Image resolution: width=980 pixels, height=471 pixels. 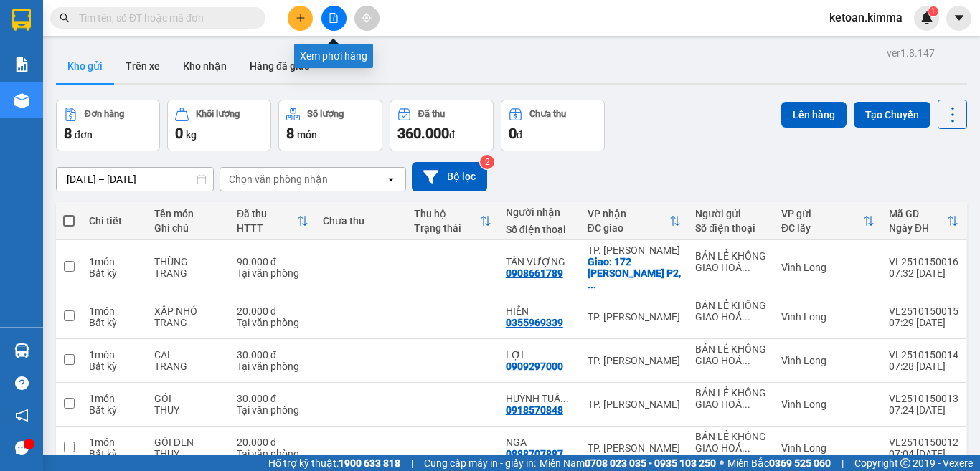 What do you see at coordinates (780, 464) in the screenshot?
I see `span: Miền Bắc` at bounding box center [780, 464].